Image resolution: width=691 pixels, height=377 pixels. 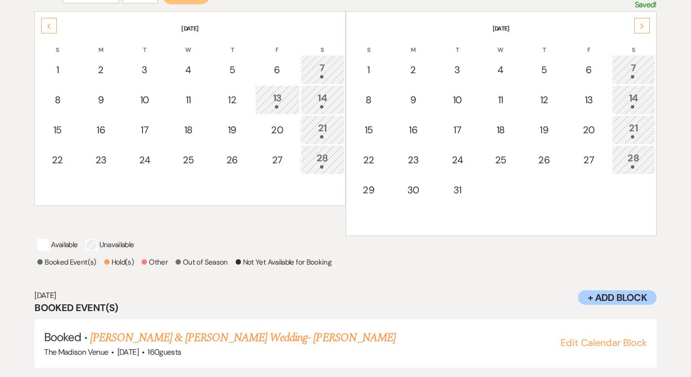 What do you see at coordinates (604, 343) in the screenshot?
I see `button: Edit Calendar Block` at bounding box center [604, 343].